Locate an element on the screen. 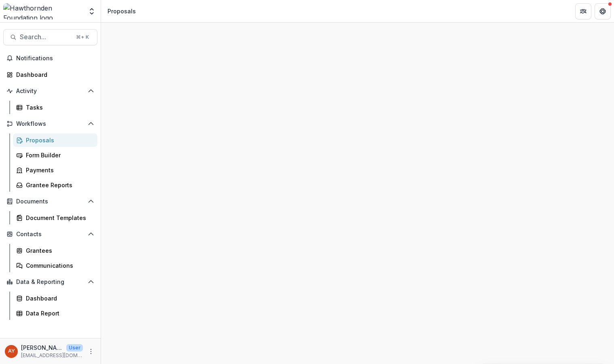 The width and height of the screenshot is (614, 364). a: Communications is located at coordinates (55, 265).